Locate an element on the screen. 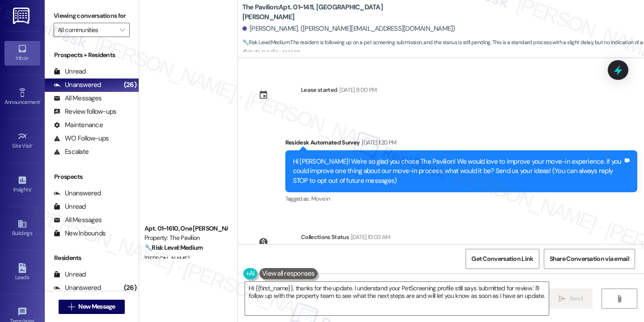  span: New Message is located at coordinates (96, 307).